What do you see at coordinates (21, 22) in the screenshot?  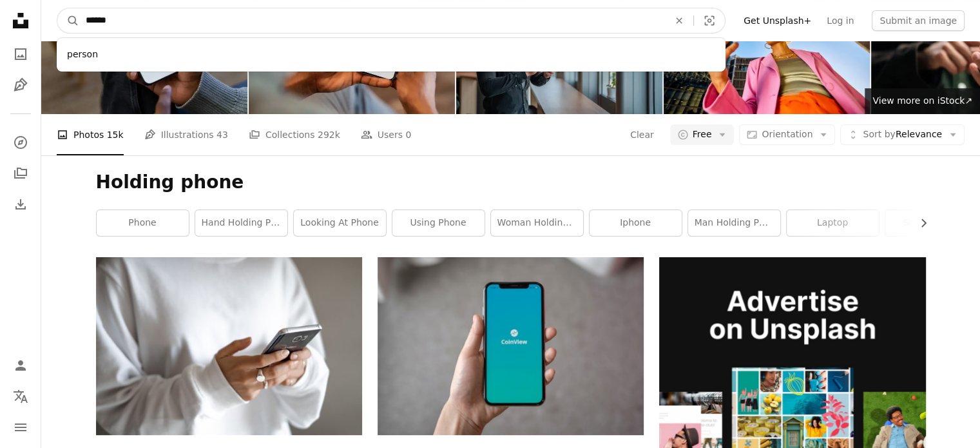 I see `a: Home — Unsplash` at bounding box center [21, 22].